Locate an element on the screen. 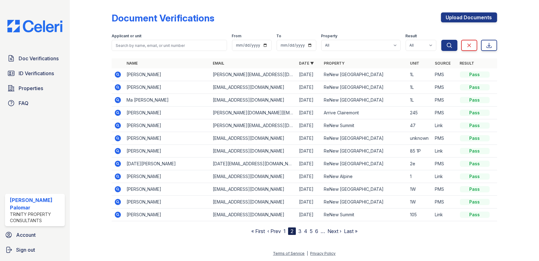  a: « First is located at coordinates (258, 231).